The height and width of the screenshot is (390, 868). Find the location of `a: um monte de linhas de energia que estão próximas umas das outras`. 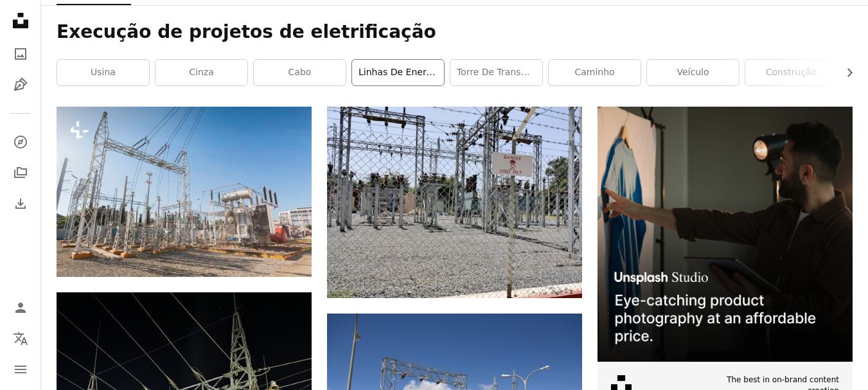

a: um monte de linhas de energia que estão próximas umas das outras is located at coordinates (184, 191).